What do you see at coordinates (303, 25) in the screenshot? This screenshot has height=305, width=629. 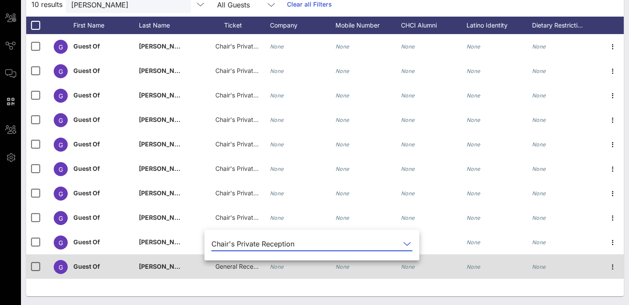 I see `div: Company` at bounding box center [303, 25].